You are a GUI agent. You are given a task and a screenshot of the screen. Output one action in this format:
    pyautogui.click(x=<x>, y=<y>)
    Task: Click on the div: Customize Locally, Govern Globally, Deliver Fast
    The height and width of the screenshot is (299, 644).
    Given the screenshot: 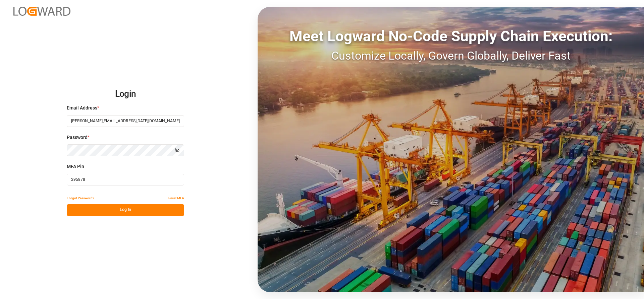 What is the action you would take?
    pyautogui.click(x=451, y=56)
    